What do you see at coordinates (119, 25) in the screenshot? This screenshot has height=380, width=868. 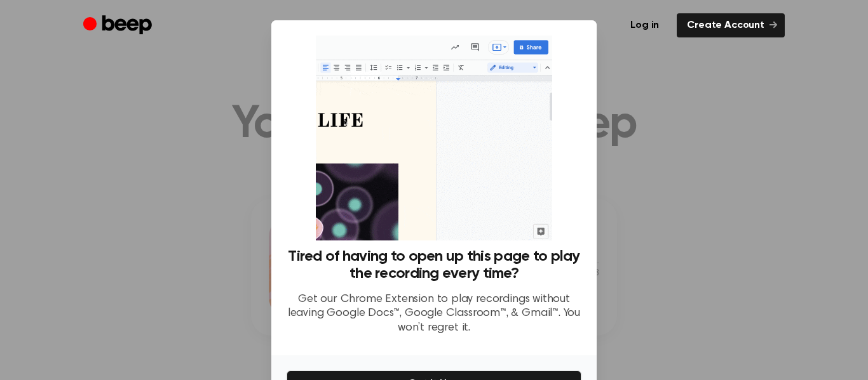 I see `a: Beep` at bounding box center [119, 25].